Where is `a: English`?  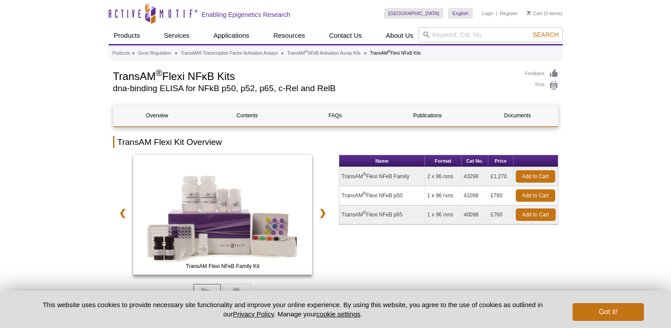
a: English is located at coordinates (461, 13).